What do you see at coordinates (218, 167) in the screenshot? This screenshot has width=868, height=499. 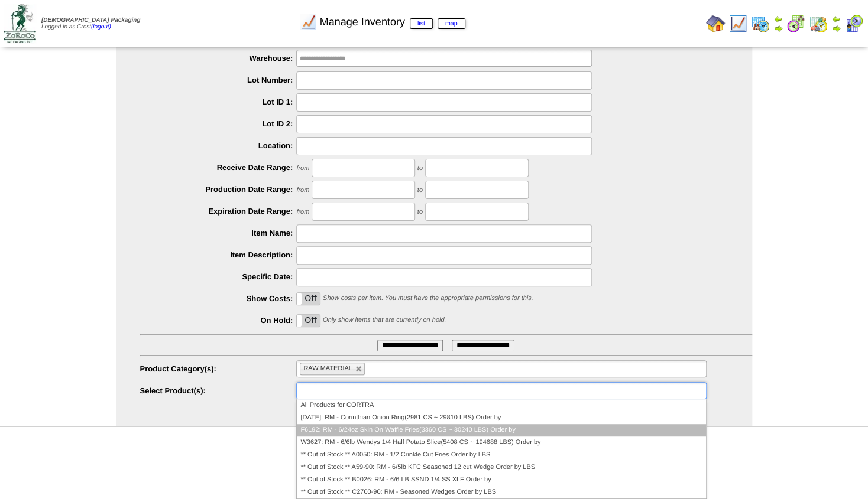 I see `label: Receive Date Range:` at bounding box center [218, 167].